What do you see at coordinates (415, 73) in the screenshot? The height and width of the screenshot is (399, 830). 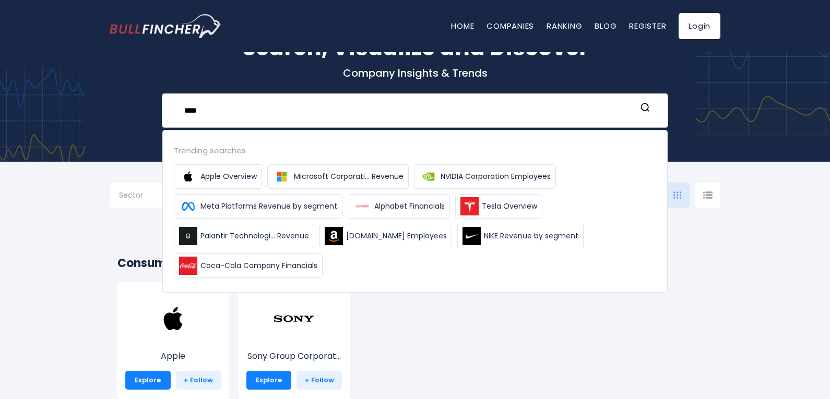 I see `p: Company Insights & Trends` at bounding box center [415, 73].